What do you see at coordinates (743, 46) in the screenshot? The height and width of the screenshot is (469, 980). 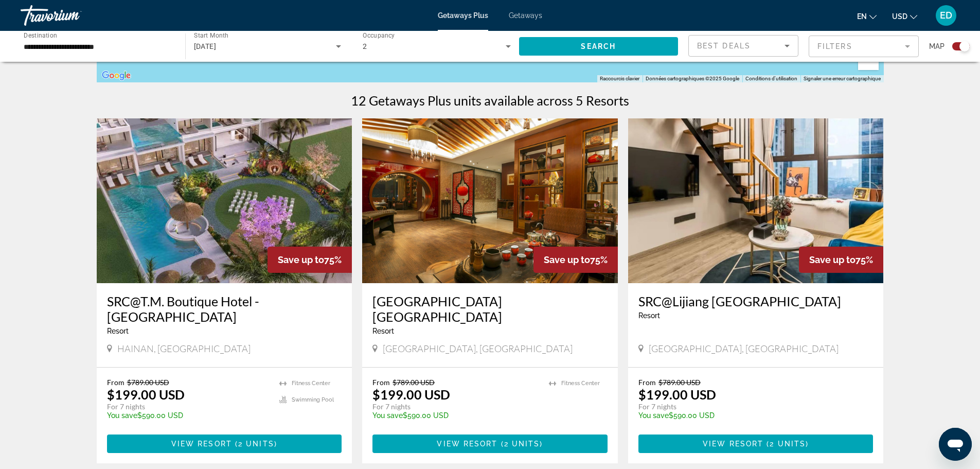 I see `mat-select: Sort by` at bounding box center [743, 46].